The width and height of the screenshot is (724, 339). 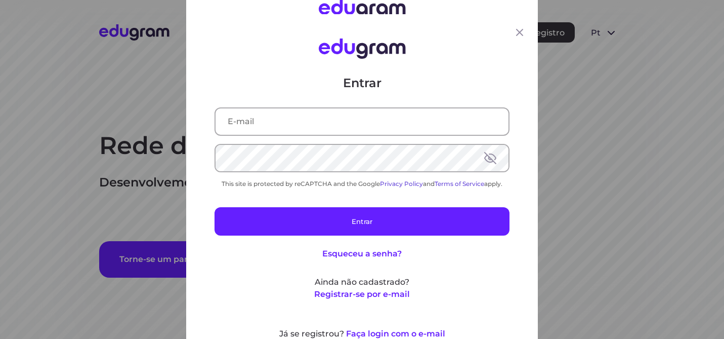 What do you see at coordinates (362, 282) in the screenshot?
I see `p: Ainda não cadastrado?` at bounding box center [362, 282].